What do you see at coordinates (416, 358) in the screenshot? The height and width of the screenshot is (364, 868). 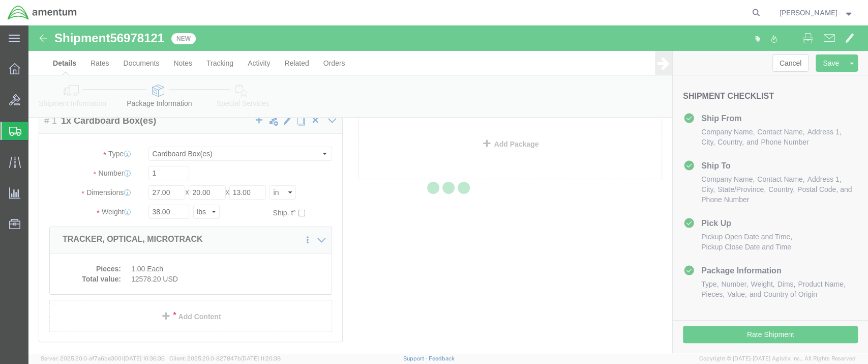 I see `a: Support` at bounding box center [416, 358].